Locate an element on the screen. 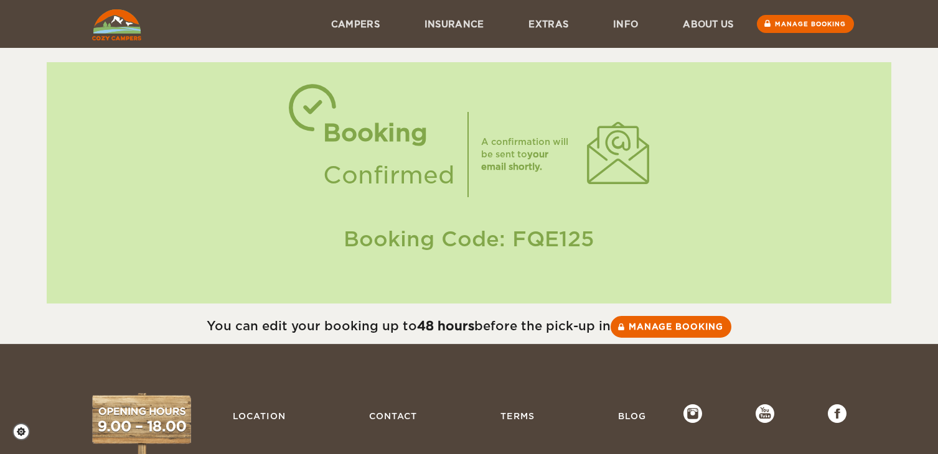 The image size is (938, 454). div: A confirmation will be sent to is located at coordinates (528, 154).